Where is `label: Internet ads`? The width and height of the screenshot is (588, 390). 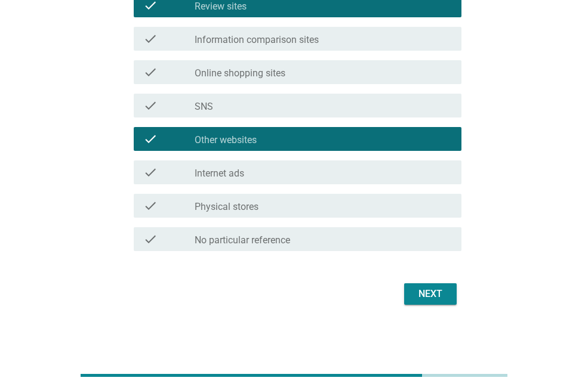 label: Internet ads is located at coordinates (219, 174).